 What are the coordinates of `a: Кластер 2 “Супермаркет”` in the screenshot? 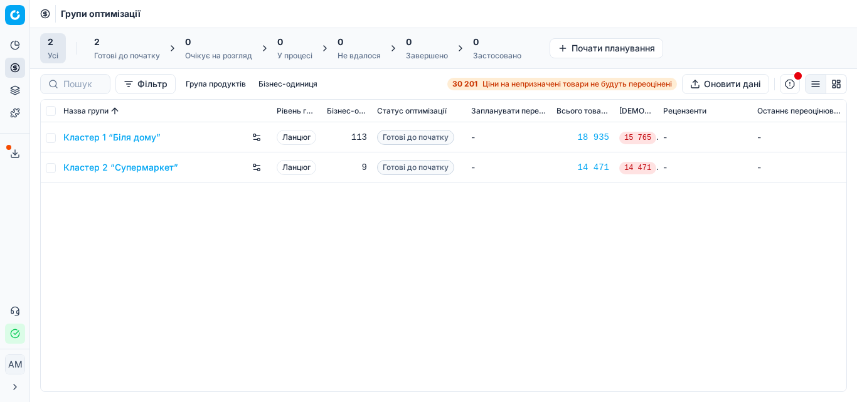 It's located at (120, 168).